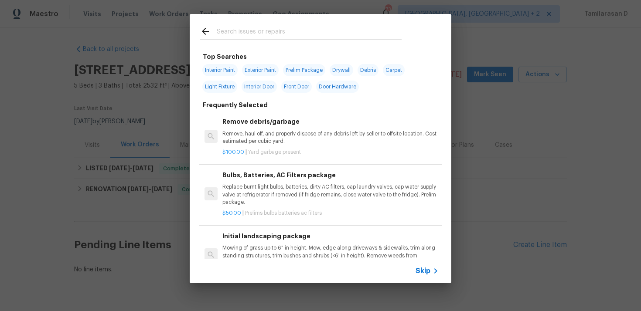 The width and height of the screenshot is (641, 311). Describe the element at coordinates (337, 87) in the screenshot. I see `span: Door Hardware` at that location.